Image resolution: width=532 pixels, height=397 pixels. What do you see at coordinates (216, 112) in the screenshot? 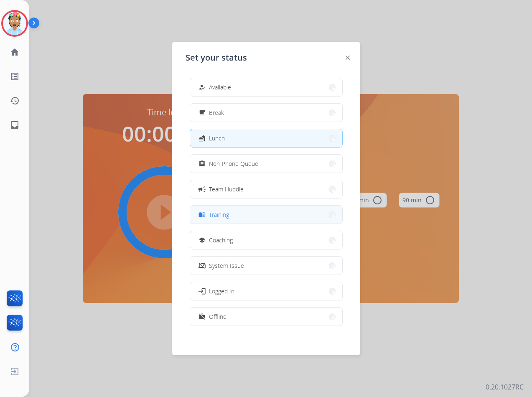
I see `span: Break` at bounding box center [216, 112].